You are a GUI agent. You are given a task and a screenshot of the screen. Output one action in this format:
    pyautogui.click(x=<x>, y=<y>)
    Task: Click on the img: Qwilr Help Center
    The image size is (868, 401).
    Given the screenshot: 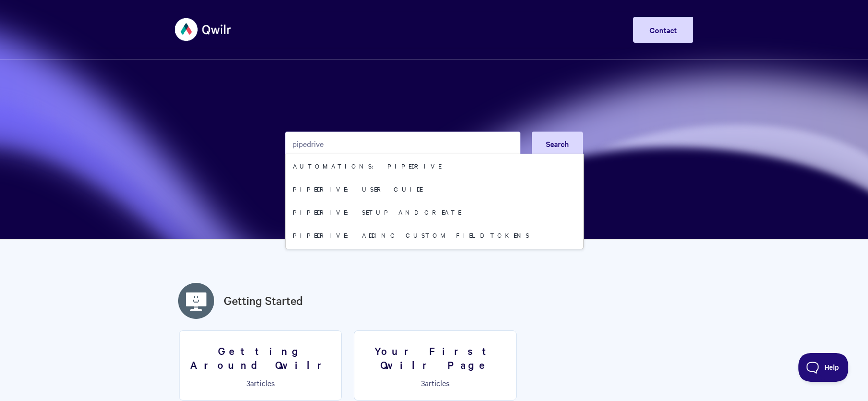 What is the action you would take?
    pyautogui.click(x=203, y=29)
    